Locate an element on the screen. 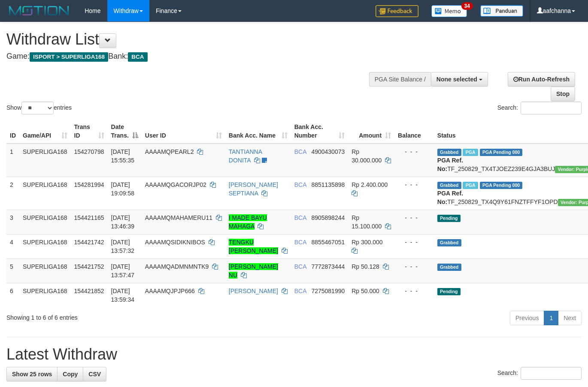  span: AAAAMQSIDIKNIBOS is located at coordinates (175, 242).